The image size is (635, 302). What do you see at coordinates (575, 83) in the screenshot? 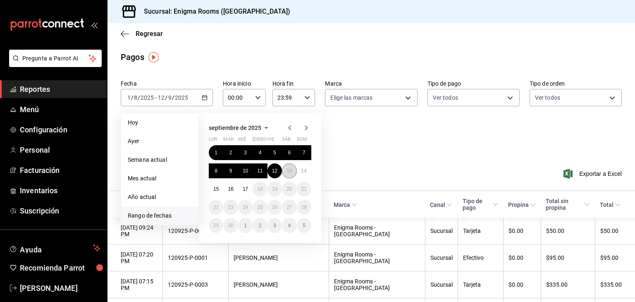
I see `label: Tipo de orden` at bounding box center [575, 83].